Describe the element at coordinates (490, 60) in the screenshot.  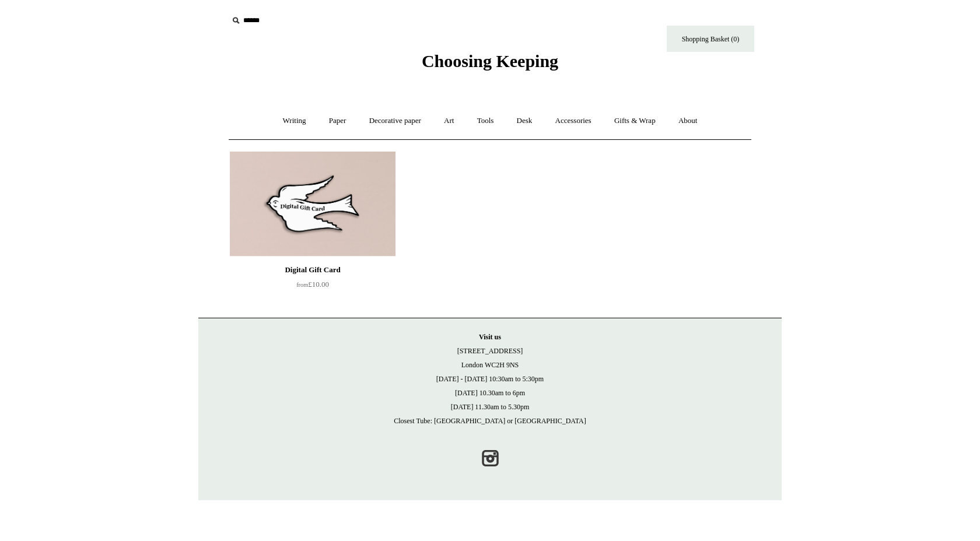
I see `span: Choosing Keeping` at that location.